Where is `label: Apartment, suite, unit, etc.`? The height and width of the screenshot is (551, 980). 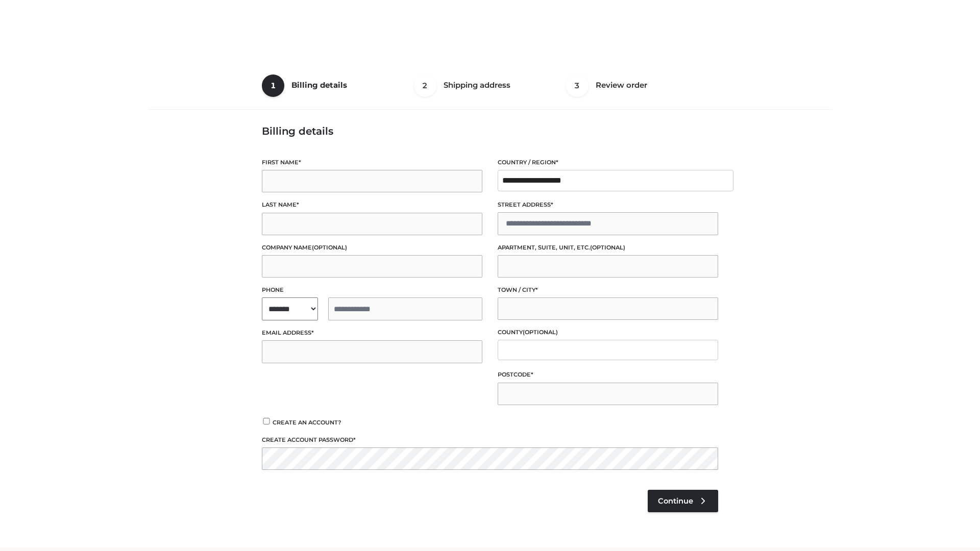
label: Apartment, suite, unit, etc. is located at coordinates (608, 248).